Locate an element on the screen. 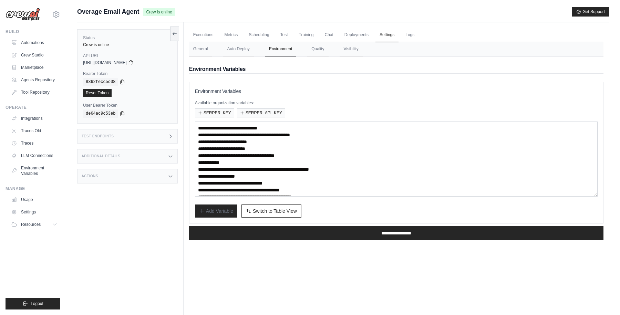 The height and width of the screenshot is (315, 620). button: SERPER_KEY is located at coordinates (214, 113).